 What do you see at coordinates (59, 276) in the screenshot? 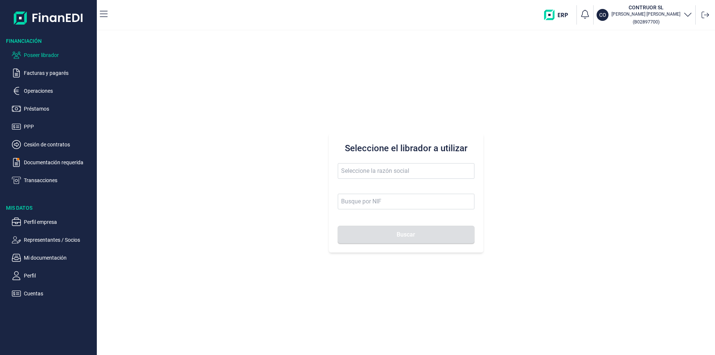
I see `p: Perfil` at bounding box center [59, 276].